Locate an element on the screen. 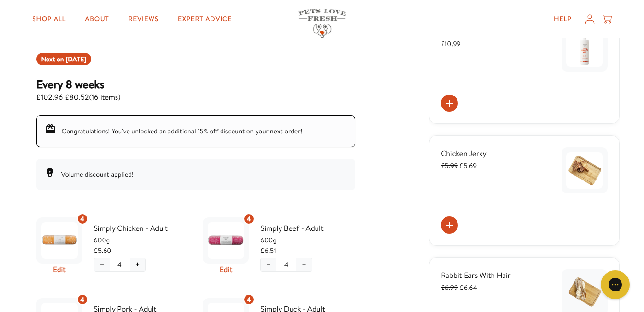 The height and width of the screenshot is (312, 644). div: Subscription product: Simply Beef - Adult is located at coordinates (279, 246).